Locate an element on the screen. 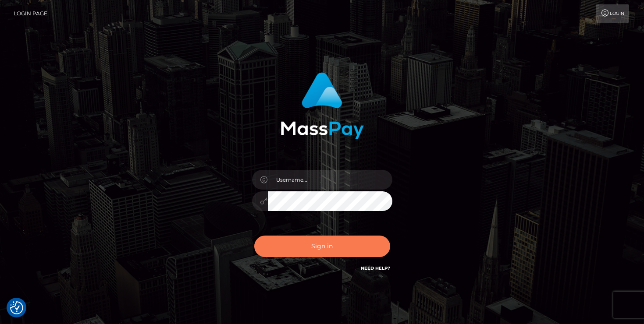 This screenshot has height=324, width=644. input: Username... is located at coordinates (330, 180).